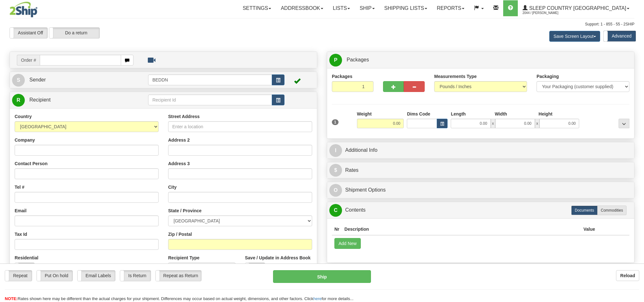  I want to click on label: Address 2, so click(179, 140).